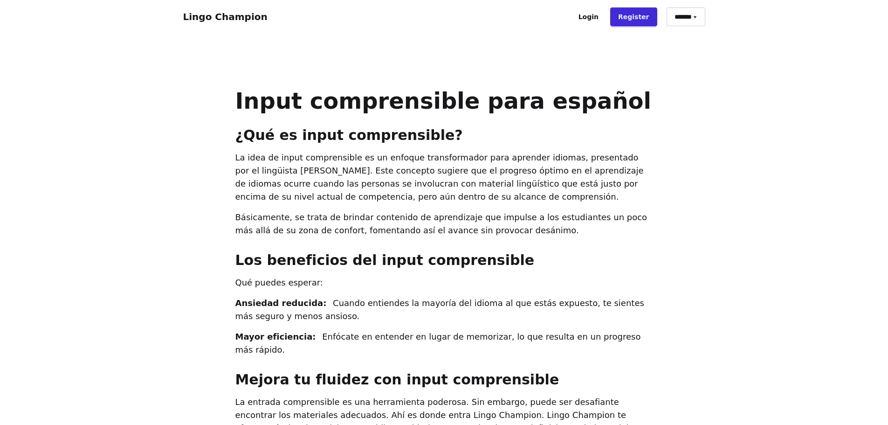 This screenshot has width=888, height=425. Describe the element at coordinates (444, 101) in the screenshot. I see `h1: Input comprensible para español` at that location.